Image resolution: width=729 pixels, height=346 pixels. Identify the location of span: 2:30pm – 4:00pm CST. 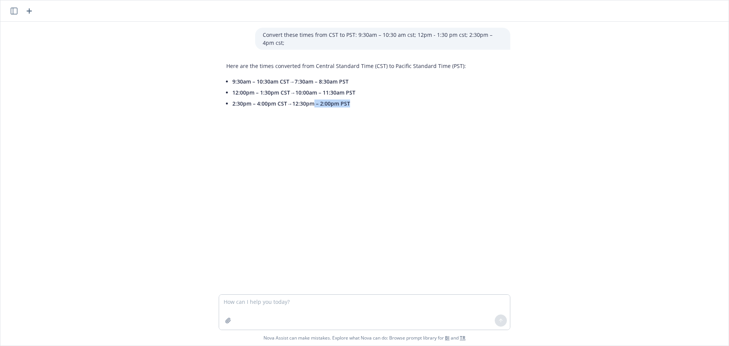
(260, 103).